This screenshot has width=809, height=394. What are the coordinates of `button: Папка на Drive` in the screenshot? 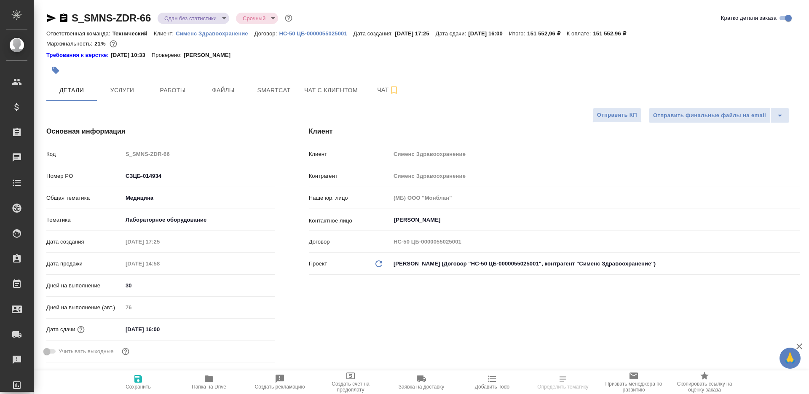 It's located at (209, 382).